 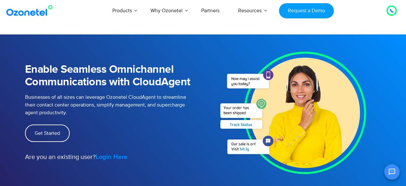 I want to click on a: Login Here, so click(x=111, y=157).